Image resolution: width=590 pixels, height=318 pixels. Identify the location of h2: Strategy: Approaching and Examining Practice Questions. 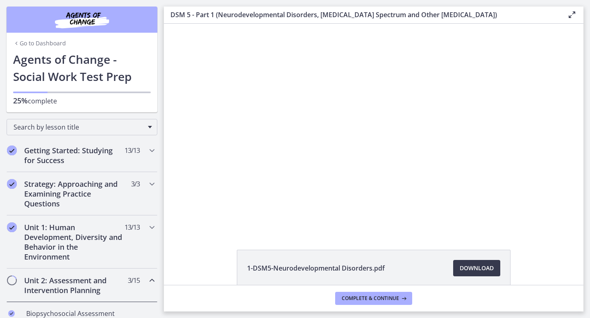
(74, 194).